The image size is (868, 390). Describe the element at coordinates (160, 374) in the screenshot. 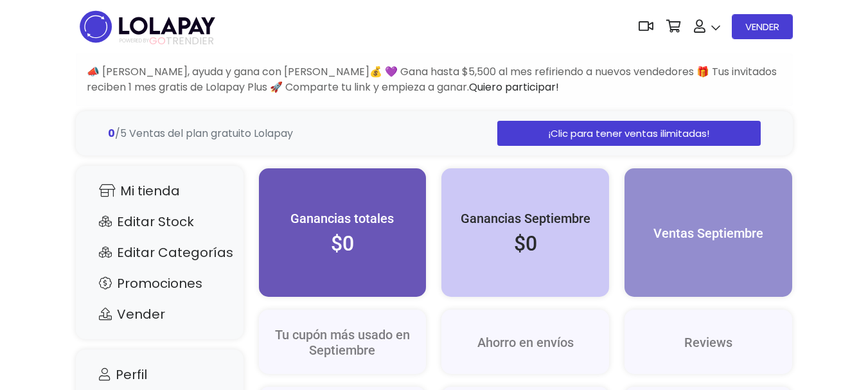

I see `a: Perfil` at that location.